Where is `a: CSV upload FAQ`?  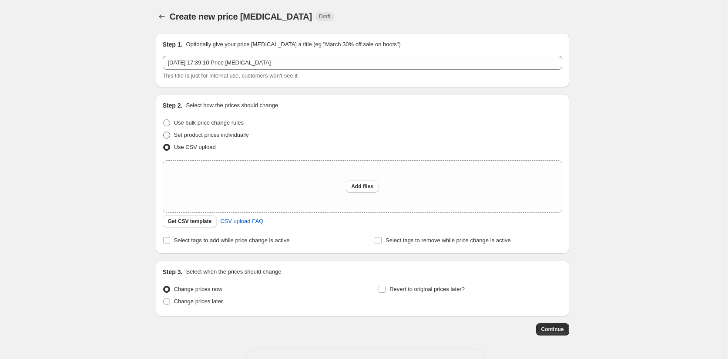 a: CSV upload FAQ is located at coordinates (242, 221).